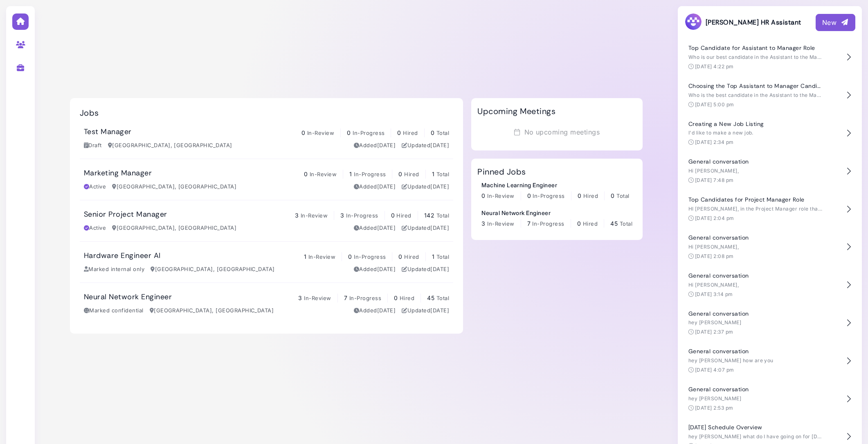 The width and height of the screenshot is (868, 444). Describe the element at coordinates (501, 171) in the screenshot. I see `h2: Pinned Jobs` at that location.